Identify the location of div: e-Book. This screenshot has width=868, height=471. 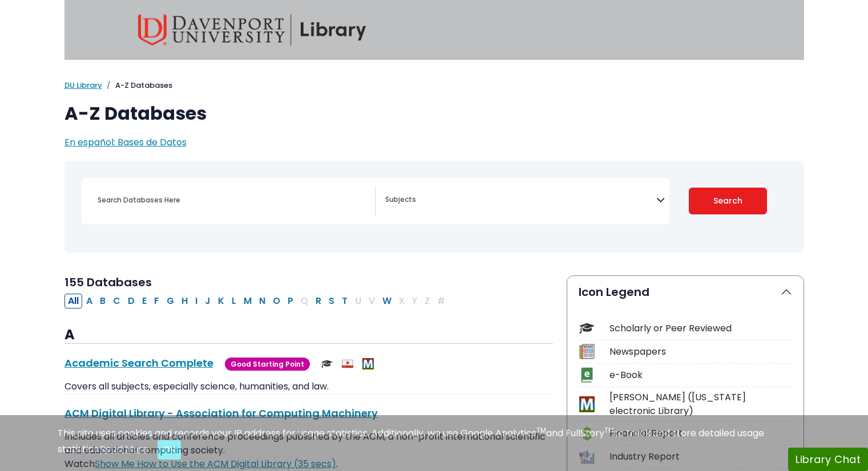
(701, 376).